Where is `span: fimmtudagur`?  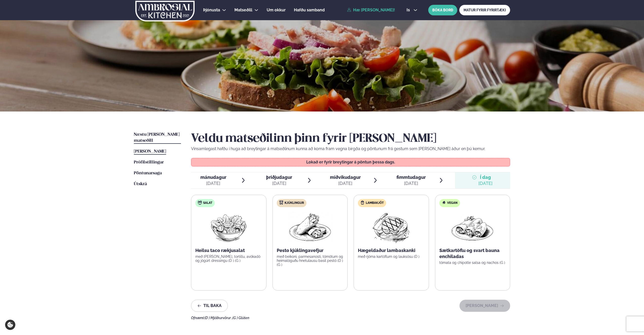
span: fimmtudagur is located at coordinates (411, 177).